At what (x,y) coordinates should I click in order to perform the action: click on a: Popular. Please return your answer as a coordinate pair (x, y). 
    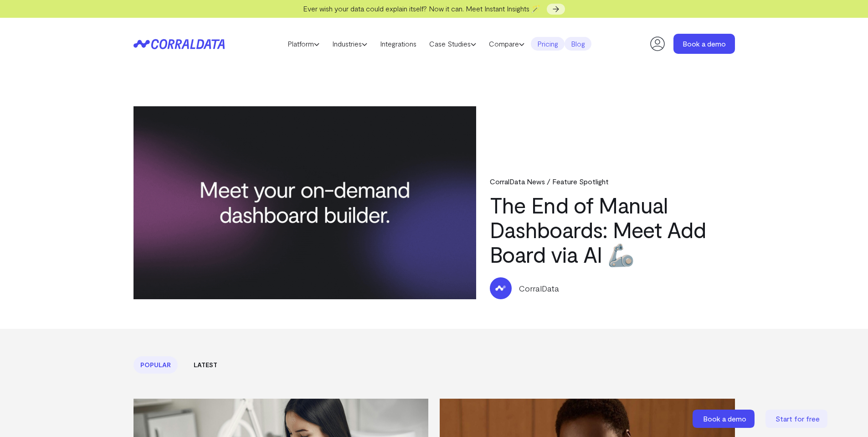
    Looking at the image, I should click on (156, 364).